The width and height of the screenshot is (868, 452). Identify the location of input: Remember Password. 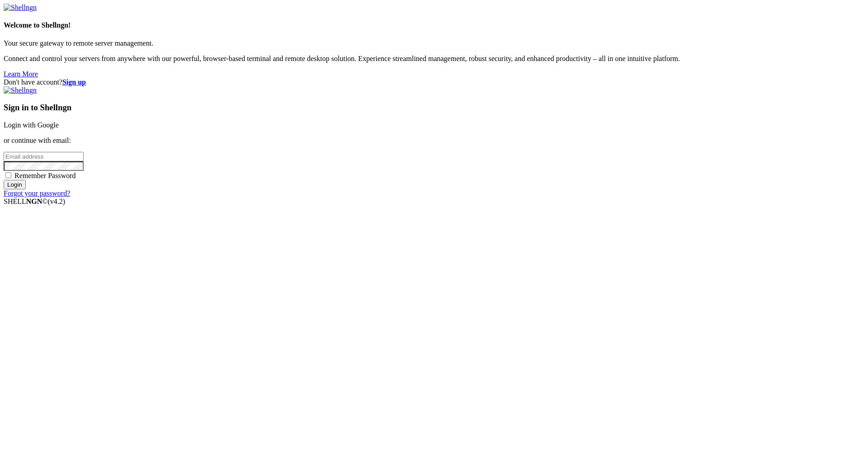
(8, 175).